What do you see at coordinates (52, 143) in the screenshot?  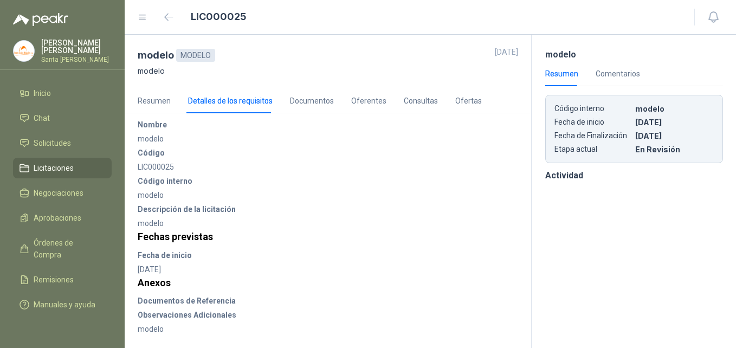 I see `span: Solicitudes` at bounding box center [52, 143].